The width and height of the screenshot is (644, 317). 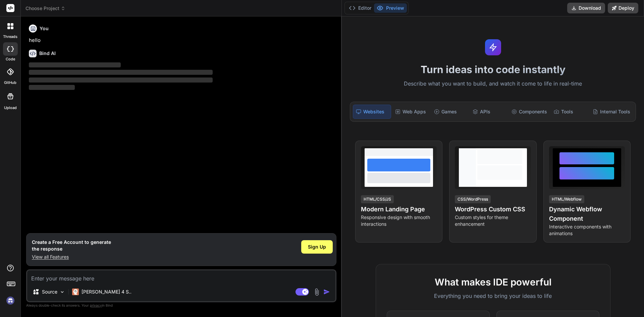 I want to click on button: Editor, so click(x=360, y=8).